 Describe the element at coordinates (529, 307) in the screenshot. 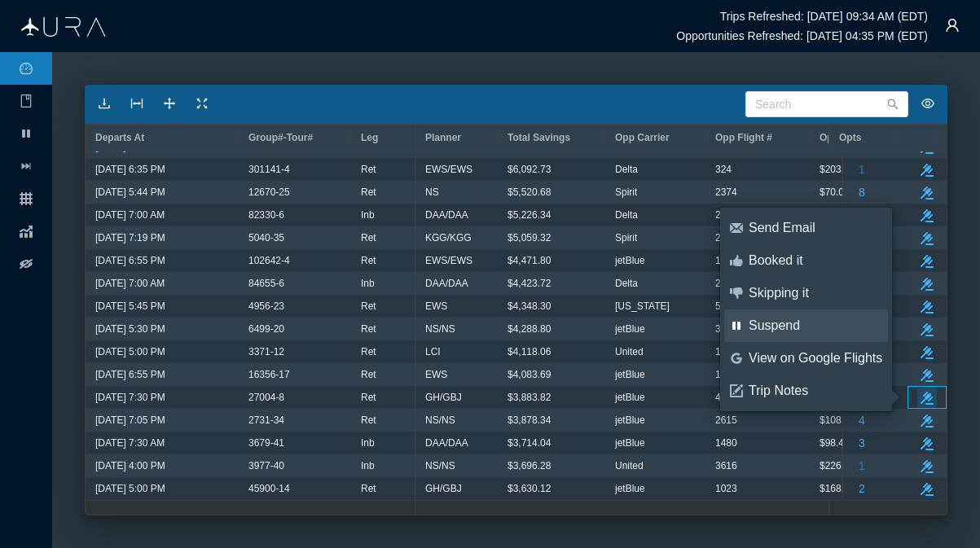

I see `span: $4,348.30` at that location.